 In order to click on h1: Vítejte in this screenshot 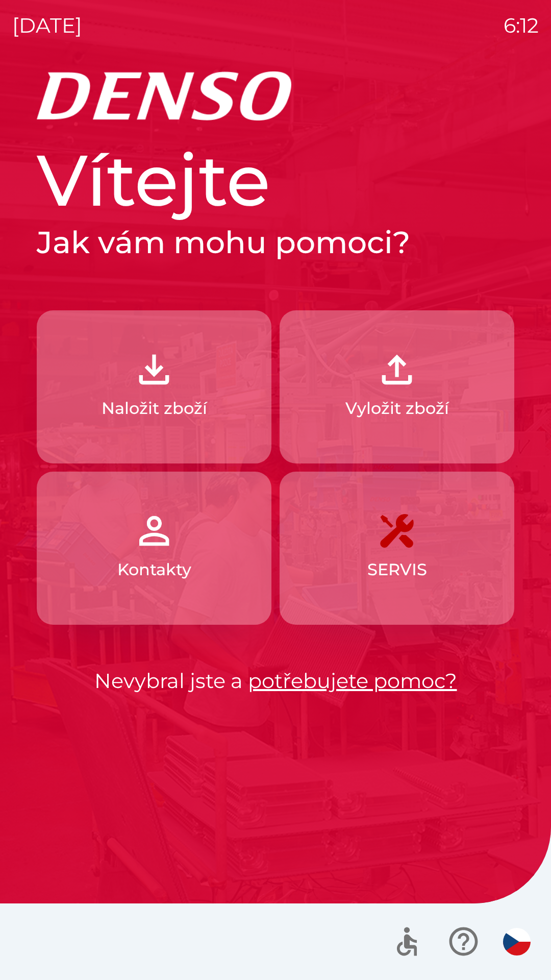, I will do `click(276, 180)`.